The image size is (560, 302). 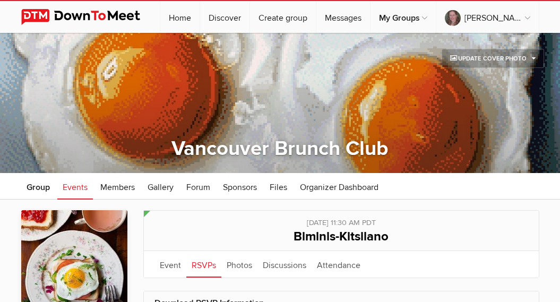 I want to click on span: Biminis-Kitsilano, so click(x=341, y=236).